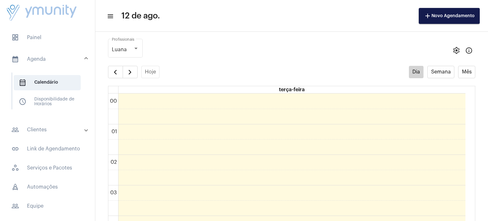  Describe the element at coordinates (141, 16) in the screenshot. I see `span: 12 de ago.` at that location.